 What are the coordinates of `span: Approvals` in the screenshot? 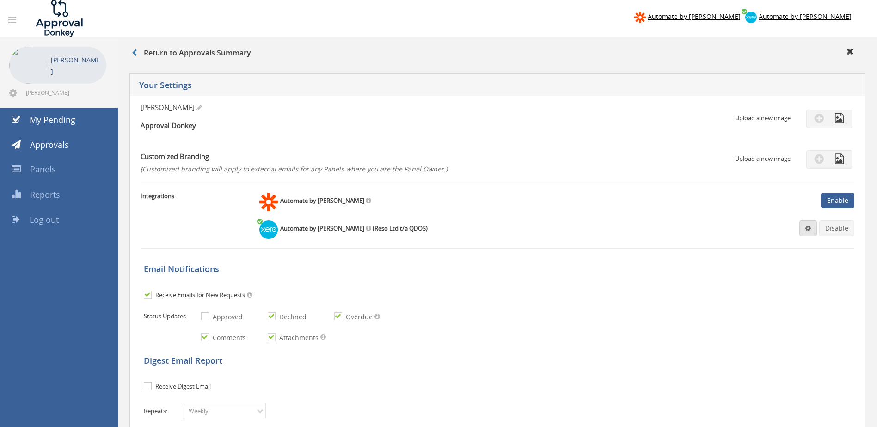 It's located at (49, 145).